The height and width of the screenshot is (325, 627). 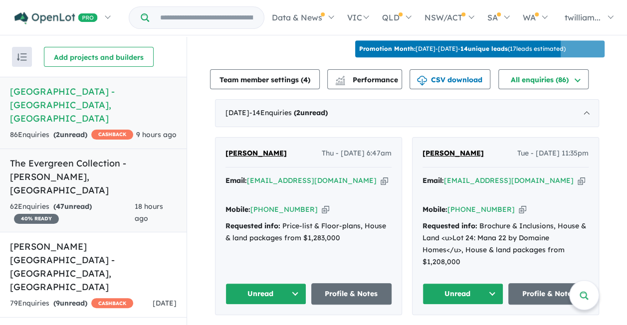 What do you see at coordinates (308, 233) in the screenshot?
I see `div: Price-list & Floor-plans, House & land packages from $1,283,000` at bounding box center [308, 233].